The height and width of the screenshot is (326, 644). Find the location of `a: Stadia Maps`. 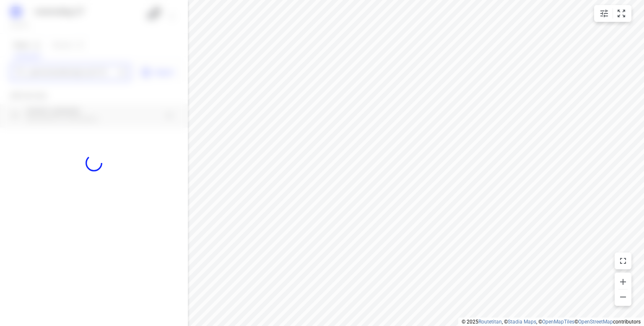

a: Stadia Maps is located at coordinates (522, 322).